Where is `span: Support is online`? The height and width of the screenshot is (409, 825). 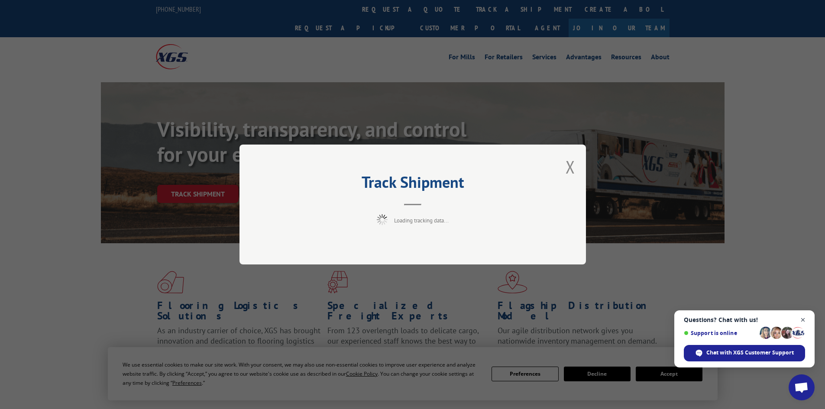 span: Support is online is located at coordinates (720, 333).